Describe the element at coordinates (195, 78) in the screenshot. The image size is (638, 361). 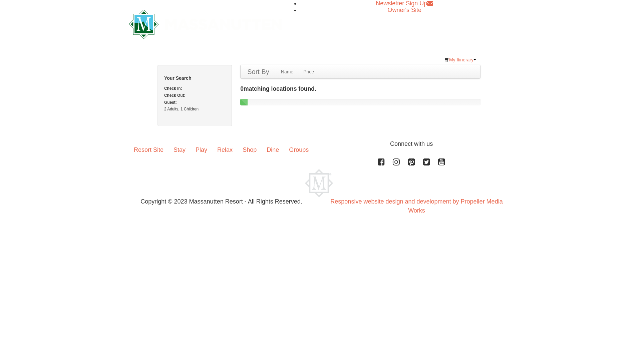
I see `h5: Your Search` at that location.